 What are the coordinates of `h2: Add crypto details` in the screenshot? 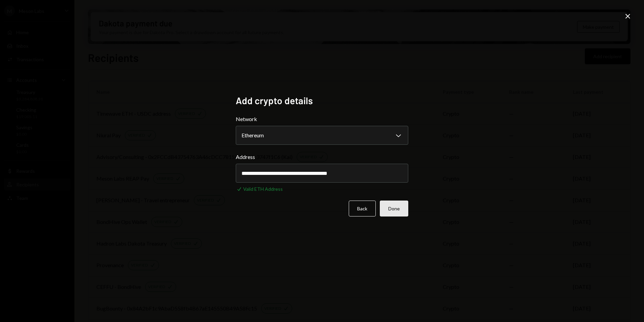 It's located at (322, 101).